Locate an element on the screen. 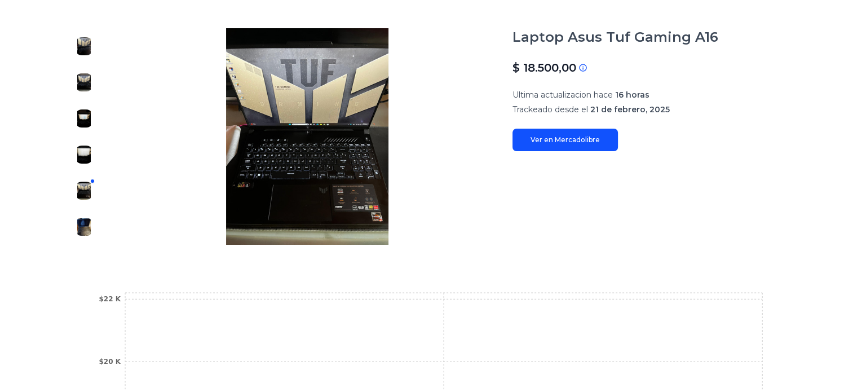 The height and width of the screenshot is (391, 853). tspan: $22 K is located at coordinates (109, 299).